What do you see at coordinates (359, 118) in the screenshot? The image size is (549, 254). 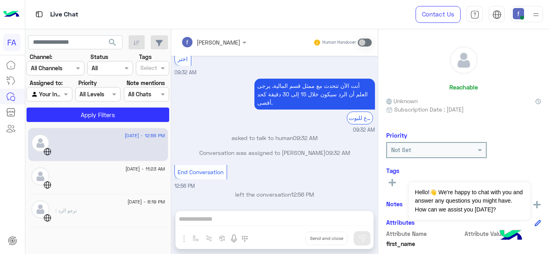 I see `div: الرجوع للبوت` at bounding box center [359, 118].